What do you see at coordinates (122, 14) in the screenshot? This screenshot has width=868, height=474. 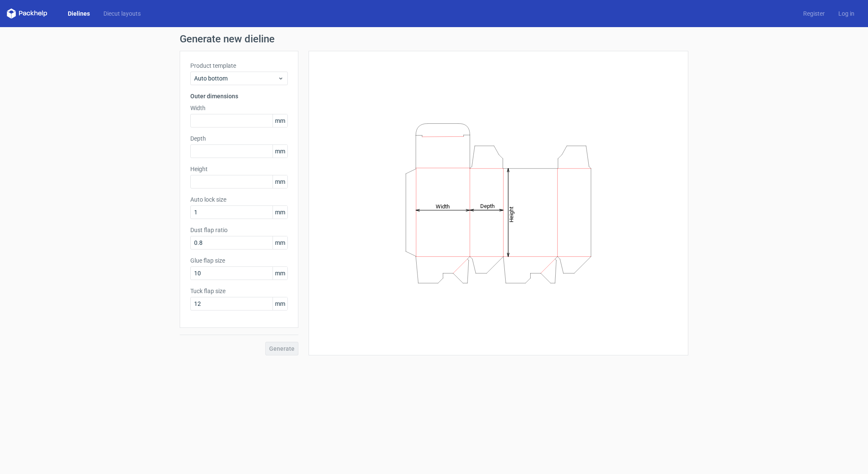 I see `a: Diecut layouts` at bounding box center [122, 14].